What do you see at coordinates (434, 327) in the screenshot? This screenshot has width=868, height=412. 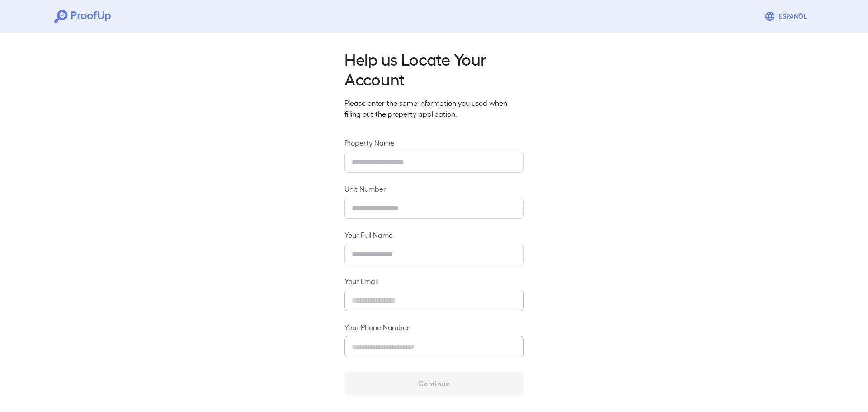 I see `label: Your Phone Number` at bounding box center [434, 327].